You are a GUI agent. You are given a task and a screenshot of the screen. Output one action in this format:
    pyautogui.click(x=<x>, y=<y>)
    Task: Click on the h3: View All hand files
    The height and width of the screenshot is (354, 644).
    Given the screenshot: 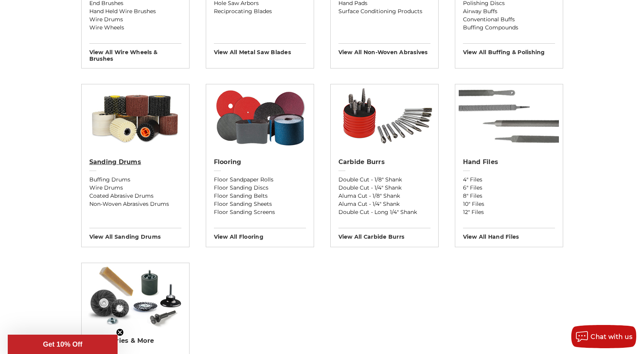 What is the action you would take?
    pyautogui.click(x=509, y=234)
    